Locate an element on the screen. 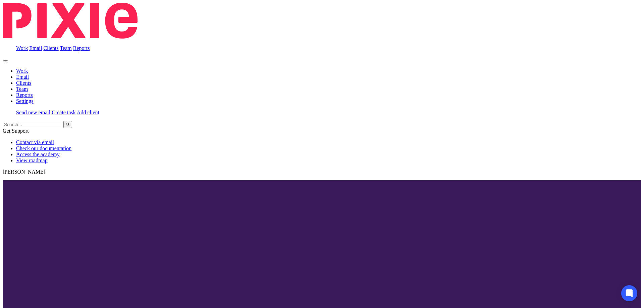 Image resolution: width=644 pixels, height=308 pixels. span: Contact via email is located at coordinates (35, 142).